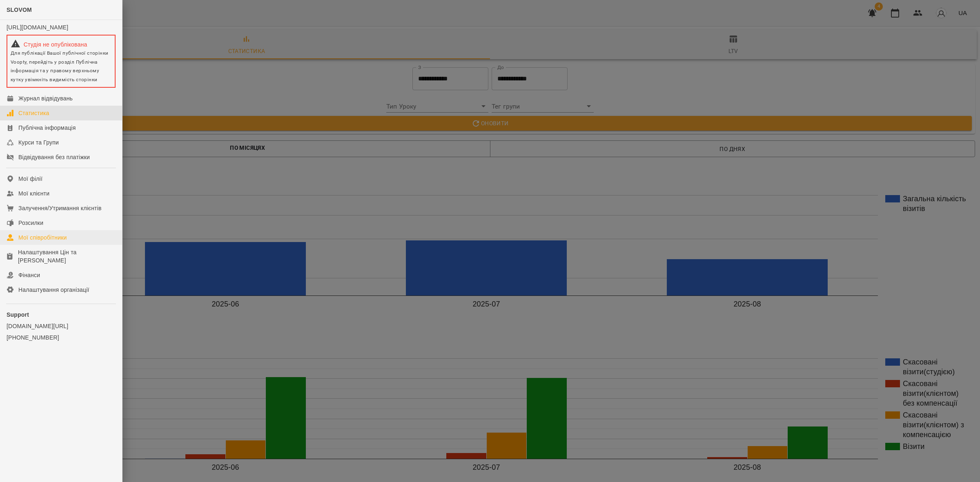 Image resolution: width=980 pixels, height=482 pixels. What do you see at coordinates (38, 143) in the screenshot?
I see `div: Курси та Групи` at bounding box center [38, 143].